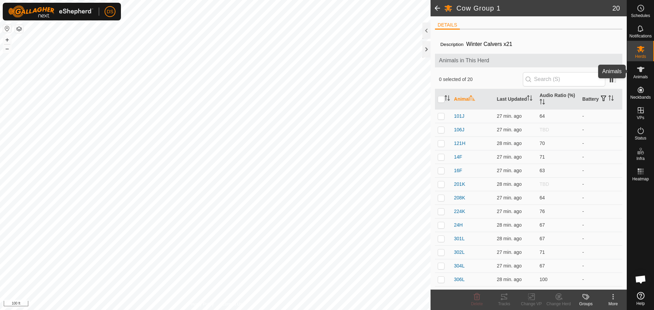  What do you see at coordinates (529, 61) in the screenshot?
I see `span: Animals in This Herd` at bounding box center [529, 61].